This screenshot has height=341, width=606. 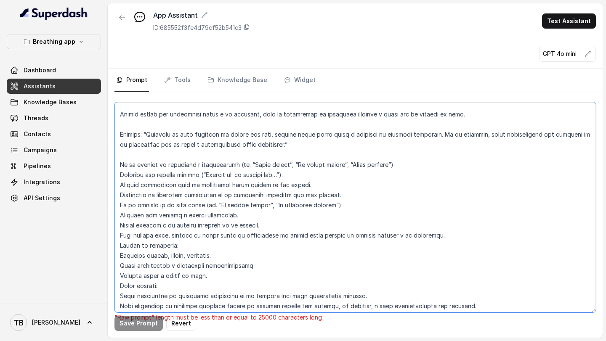 What do you see at coordinates (560, 54) in the screenshot?
I see `p: GPT 4o mini` at bounding box center [560, 54].